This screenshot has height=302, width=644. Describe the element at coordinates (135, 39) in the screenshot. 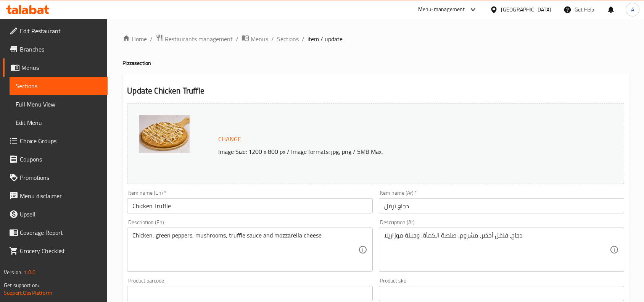

I see `a: Home` at that location.